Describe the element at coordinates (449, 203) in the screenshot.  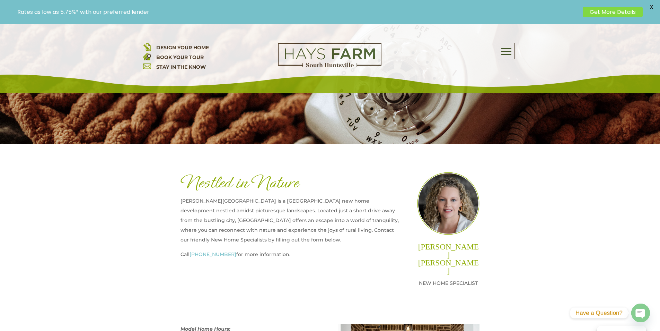
I see `img: Team_Laura@2x` at that location.